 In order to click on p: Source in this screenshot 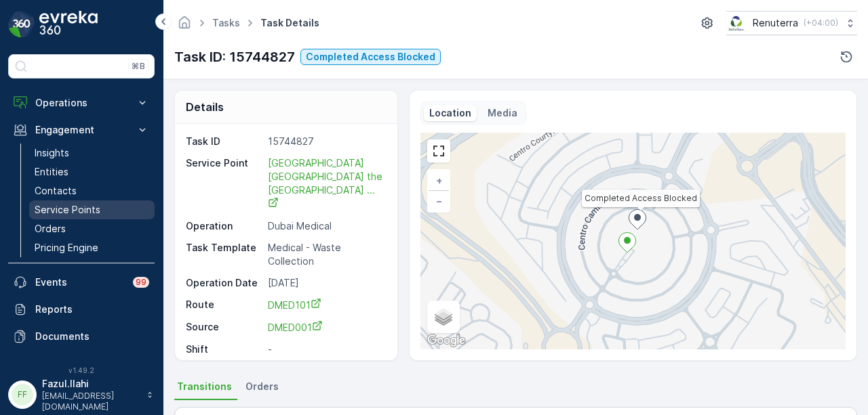, I will do `click(223, 327)`.